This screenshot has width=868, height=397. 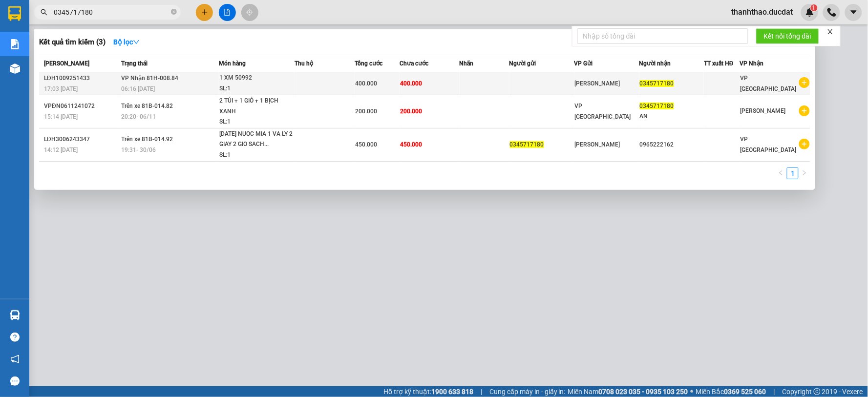 I want to click on span: Chưa cước, so click(x=413, y=64).